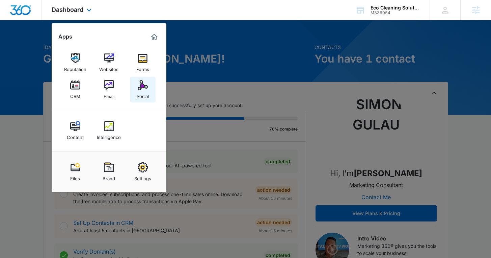  Describe the element at coordinates (143, 177) in the screenshot. I see `div: Settings` at that location.